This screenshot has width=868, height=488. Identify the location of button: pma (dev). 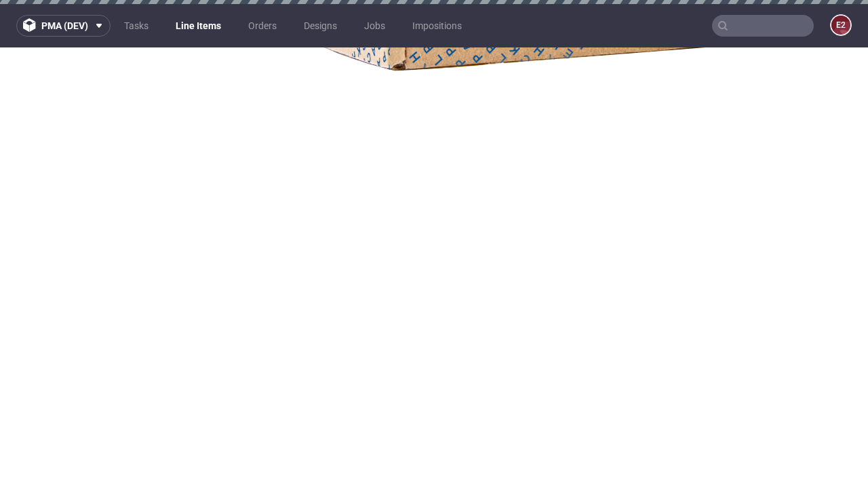
(63, 26).